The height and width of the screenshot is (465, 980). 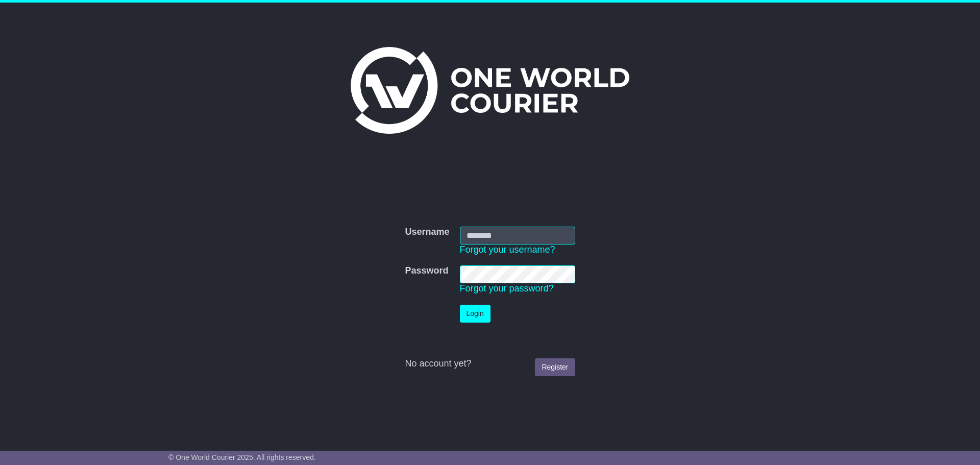 I want to click on span: © One World Courier 2025. All rights reserved., so click(x=242, y=457).